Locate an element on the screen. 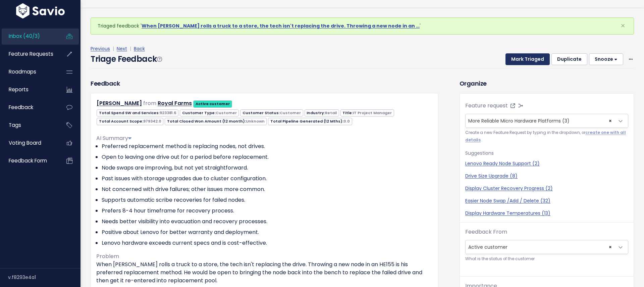  span: Feedback form is located at coordinates (27, 160).